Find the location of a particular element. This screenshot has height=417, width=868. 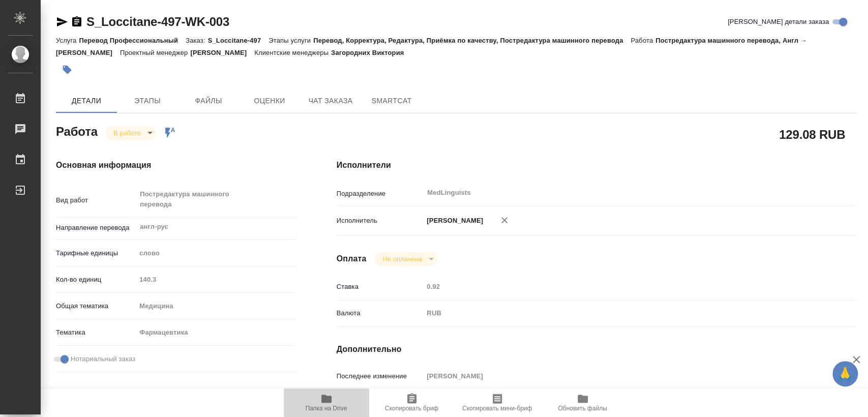

p: Тарифные единицы is located at coordinates (96, 253).